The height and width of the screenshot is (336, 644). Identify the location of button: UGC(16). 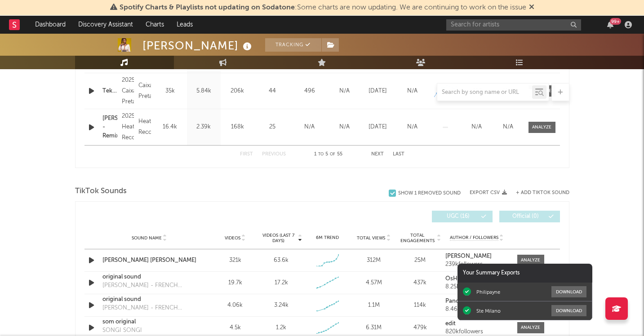
(462, 217).